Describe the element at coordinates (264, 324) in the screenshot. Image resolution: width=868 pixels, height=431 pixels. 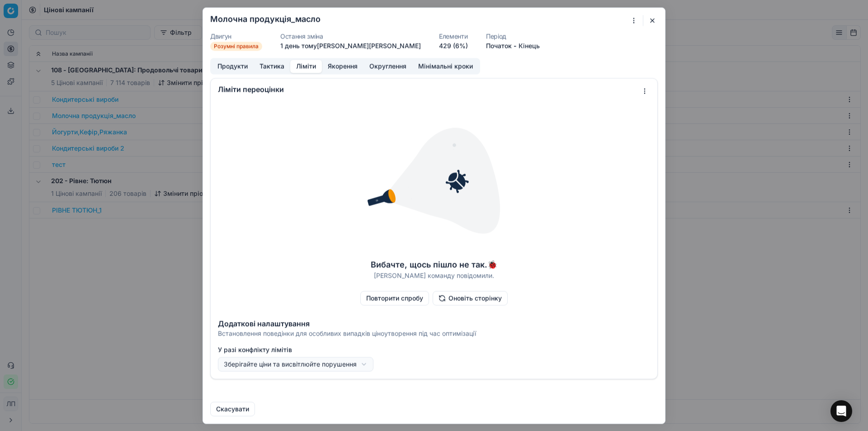
I see `font: Додаткові налаштування` at that location.